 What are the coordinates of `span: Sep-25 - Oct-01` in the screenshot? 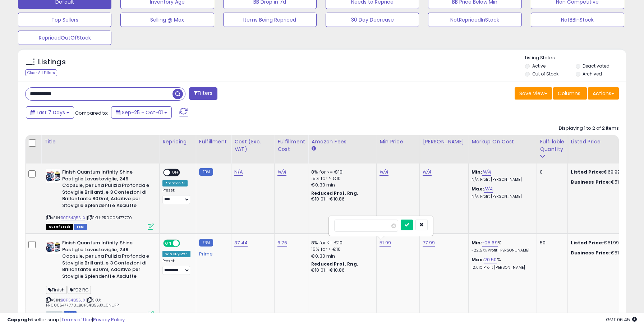 It's located at (143, 112).